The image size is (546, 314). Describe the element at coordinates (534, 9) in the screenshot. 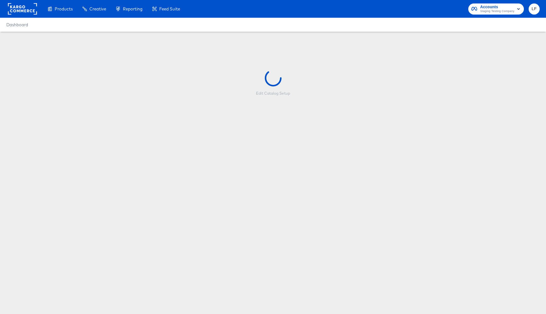

I see `span: LF` at that location.